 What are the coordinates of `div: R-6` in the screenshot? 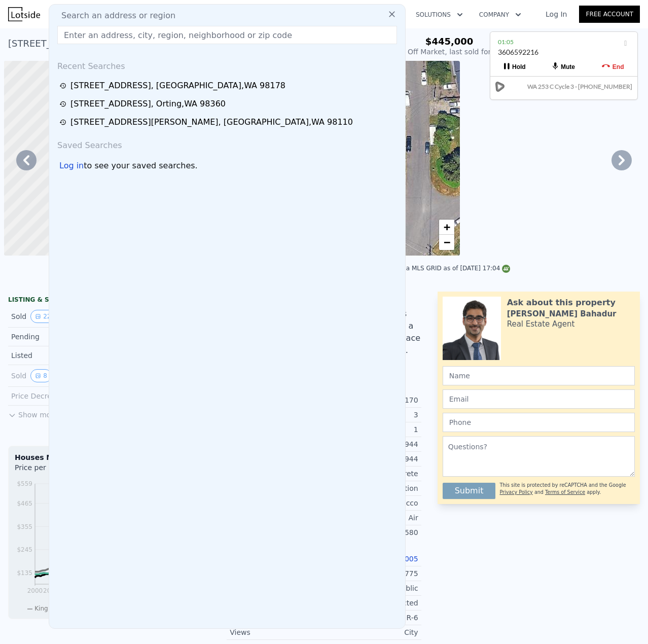 It's located at (371, 618).